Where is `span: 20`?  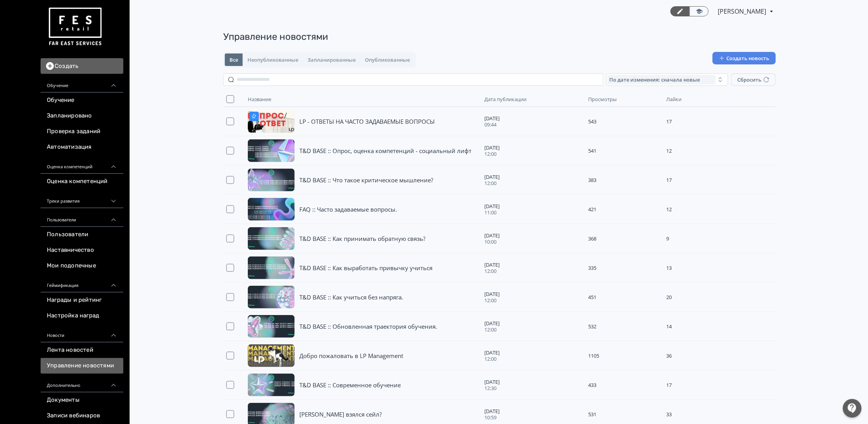
span: 20 is located at coordinates (670, 297).